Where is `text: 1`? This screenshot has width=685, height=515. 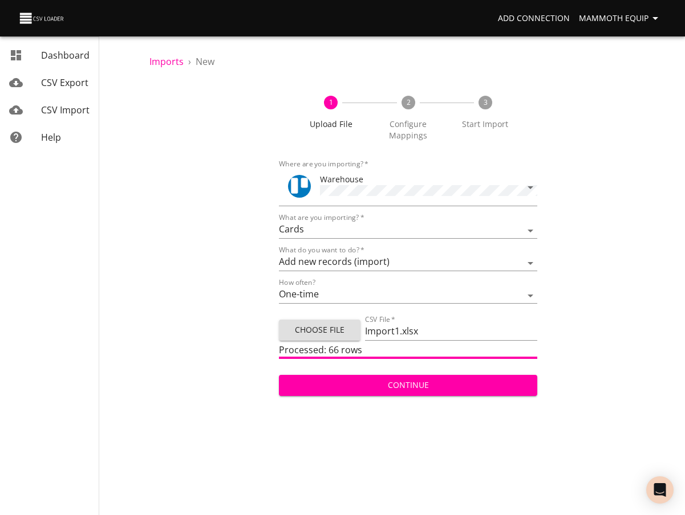 text: 1 is located at coordinates (331, 102).